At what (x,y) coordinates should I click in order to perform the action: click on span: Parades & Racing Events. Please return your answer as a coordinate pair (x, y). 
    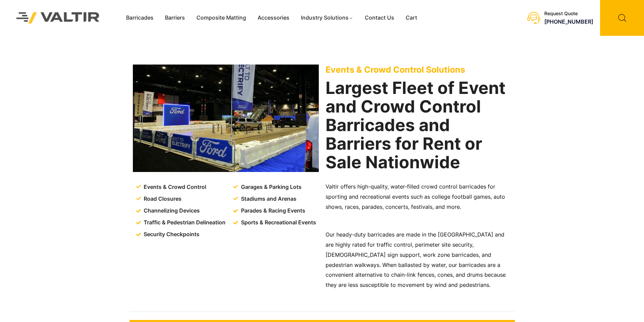
    Looking at the image, I should click on (272, 211).